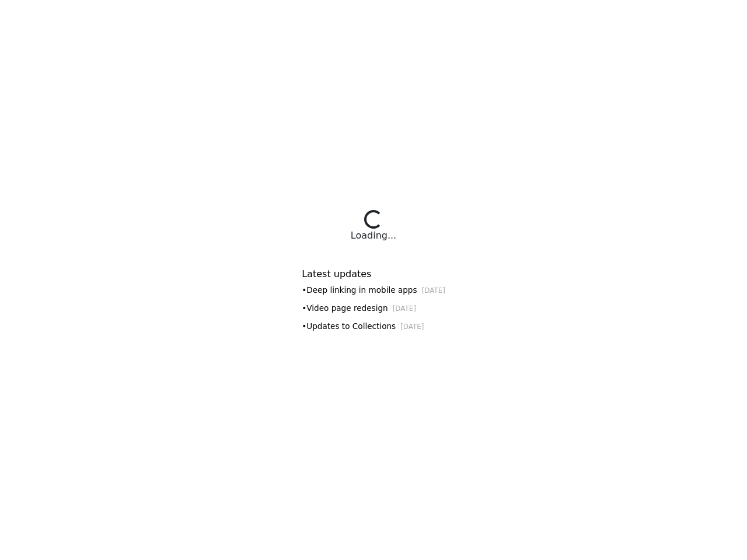 The height and width of the screenshot is (560, 747). What do you see at coordinates (374, 290) in the screenshot?
I see `div: • Deep linking in mobile apps` at bounding box center [374, 290].